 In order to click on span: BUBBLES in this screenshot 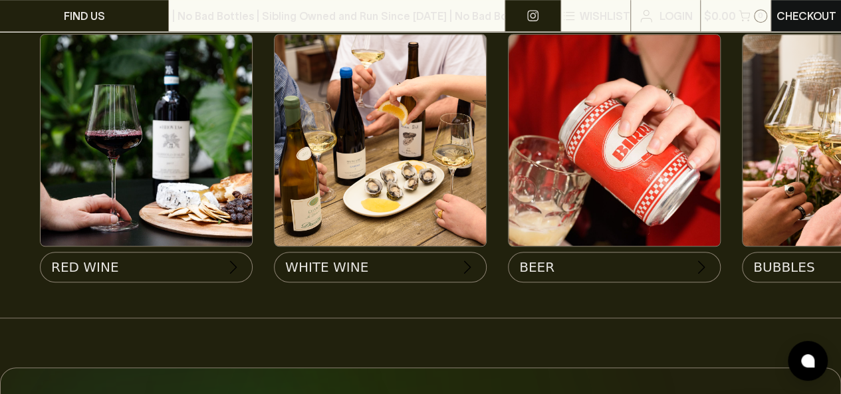, I will do `click(784, 267)`.